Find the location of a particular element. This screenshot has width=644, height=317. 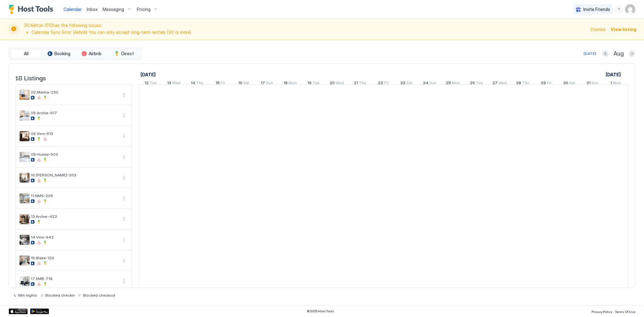

span: Aug is located at coordinates (618, 53).